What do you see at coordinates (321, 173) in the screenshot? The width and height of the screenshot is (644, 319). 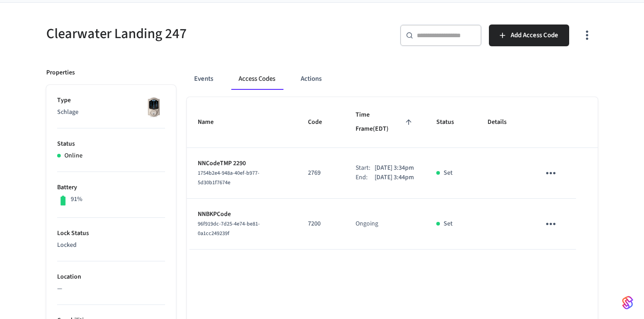 I see `p: 2769` at bounding box center [321, 173].